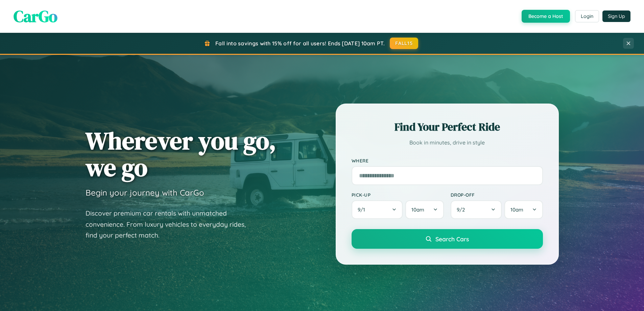 The width and height of the screenshot is (644, 311). What do you see at coordinates (447, 127) in the screenshot?
I see `h2: Find Your Perfect Ride` at bounding box center [447, 127].